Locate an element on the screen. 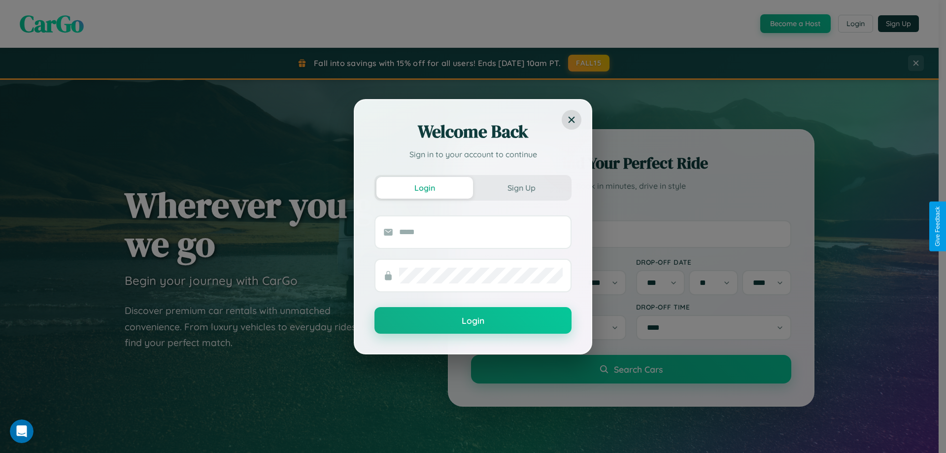  div: Give Feedback is located at coordinates (937, 226).